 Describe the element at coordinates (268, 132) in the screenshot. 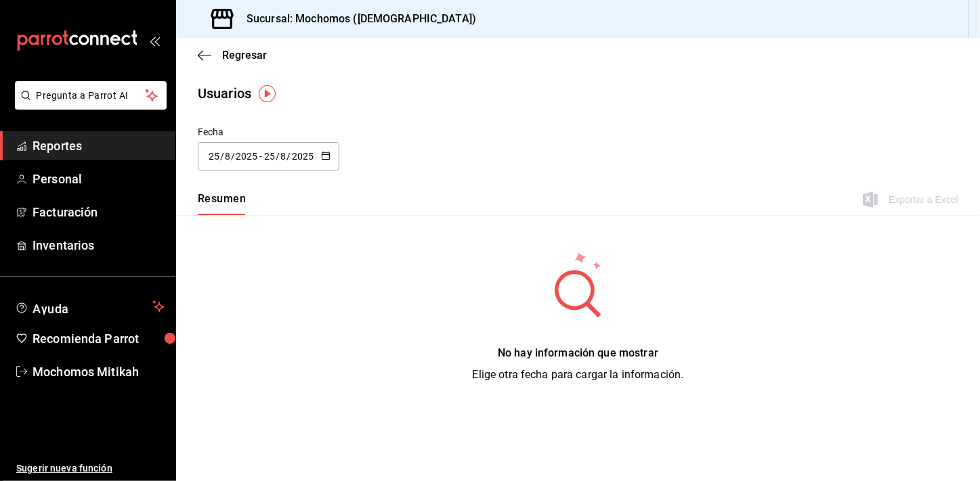

I see `div: Fecha` at that location.